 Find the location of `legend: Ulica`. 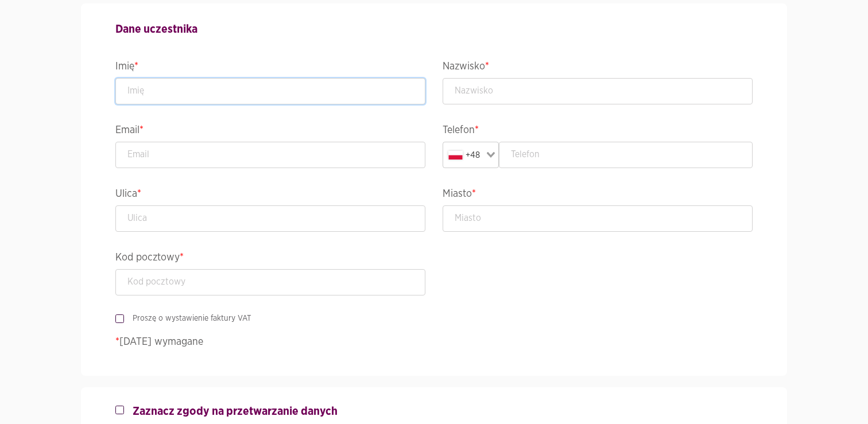

legend: Ulica is located at coordinates (271, 195).